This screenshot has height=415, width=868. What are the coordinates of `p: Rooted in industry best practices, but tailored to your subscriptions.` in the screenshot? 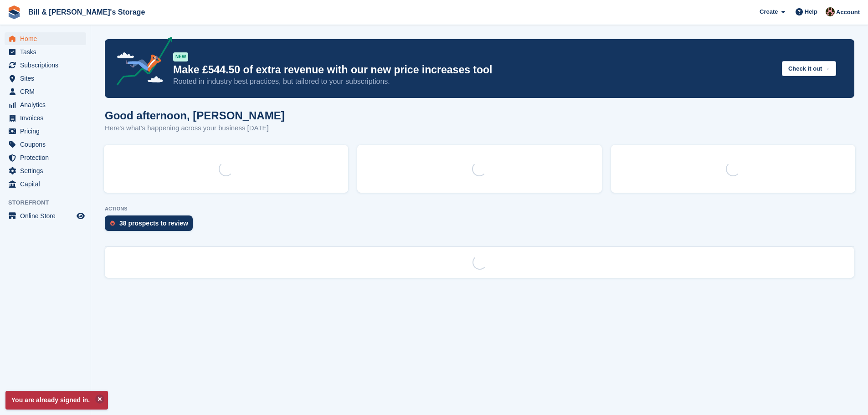 It's located at (474, 82).